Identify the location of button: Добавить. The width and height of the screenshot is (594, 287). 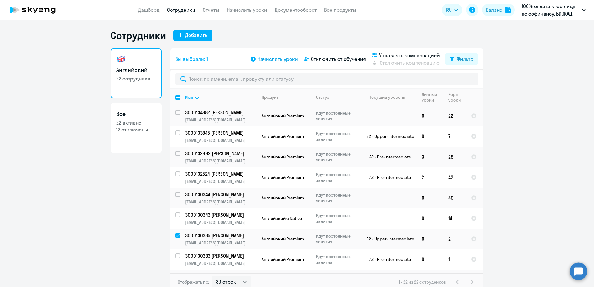
(193, 35).